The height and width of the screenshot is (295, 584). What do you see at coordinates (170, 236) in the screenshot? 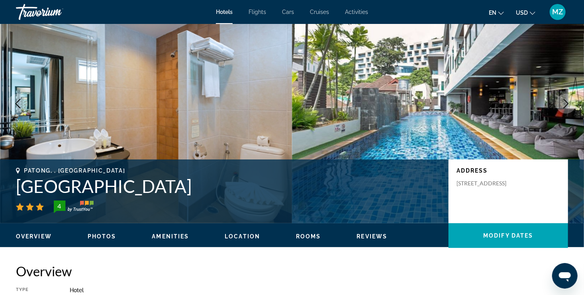
I see `button: Amenities` at bounding box center [170, 236].